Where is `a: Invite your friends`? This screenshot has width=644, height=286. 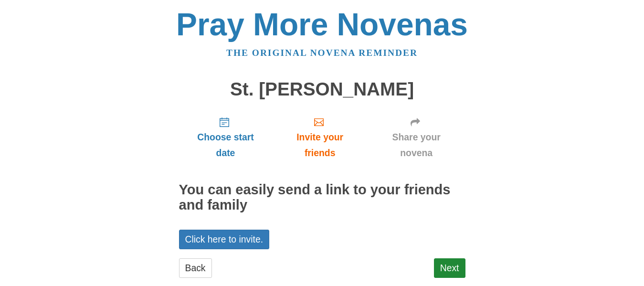
a: Invite your friends is located at coordinates (319, 137).